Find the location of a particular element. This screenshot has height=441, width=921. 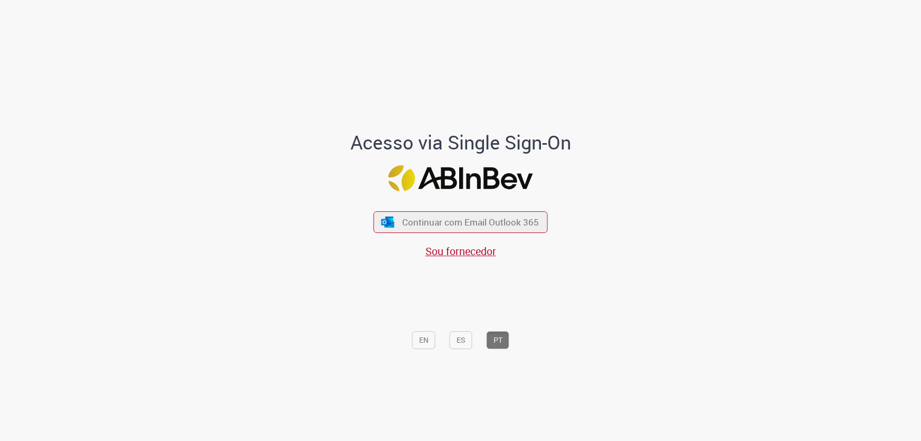

span: Continuar com Email Outlook 365 is located at coordinates (470, 222).